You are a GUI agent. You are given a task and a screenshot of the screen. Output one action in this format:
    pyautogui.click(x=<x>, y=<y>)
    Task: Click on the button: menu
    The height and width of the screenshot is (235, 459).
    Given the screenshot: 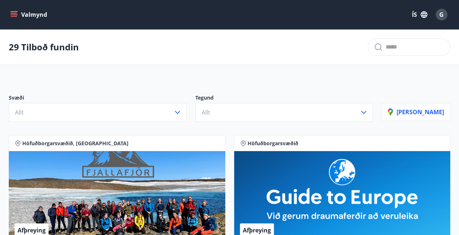 What is the action you would take?
    pyautogui.click(x=29, y=15)
    